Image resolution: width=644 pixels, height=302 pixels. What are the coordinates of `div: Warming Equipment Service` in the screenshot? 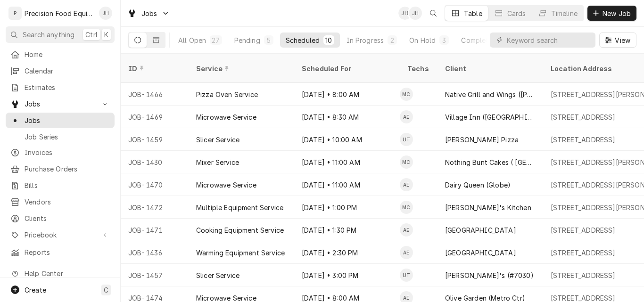 It's located at (241, 253).